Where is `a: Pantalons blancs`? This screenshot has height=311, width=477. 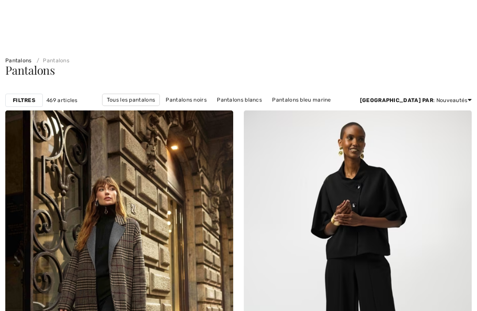
a: Pantalons blancs is located at coordinates (240, 100).